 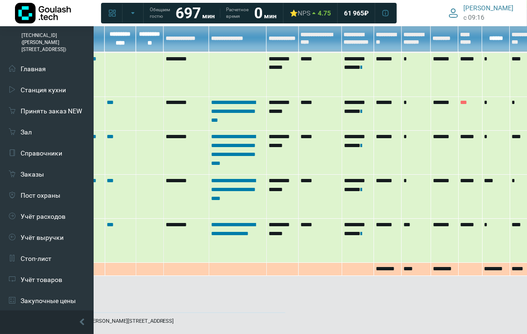 I want to click on a: Обещаем гостю 697 мин Расчетное время 0 мин, so click(x=213, y=13).